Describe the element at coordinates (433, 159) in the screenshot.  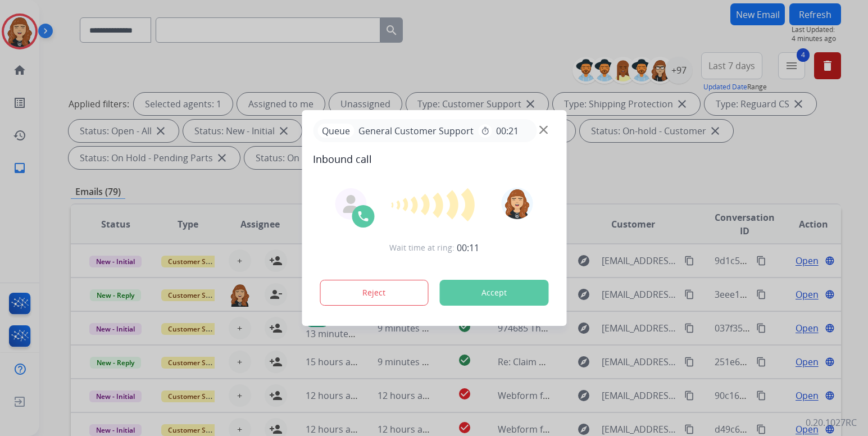
I see `span: Inbound call` at that location.